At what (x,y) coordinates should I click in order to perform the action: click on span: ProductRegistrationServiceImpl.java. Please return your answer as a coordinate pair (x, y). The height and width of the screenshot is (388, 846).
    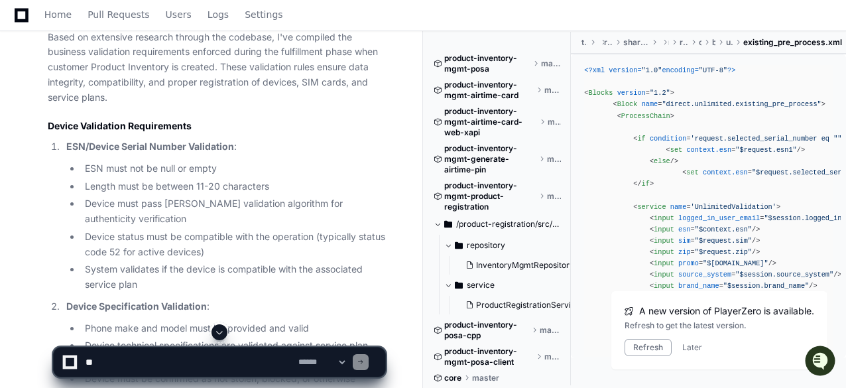
    Looking at the image, I should click on (545, 305).